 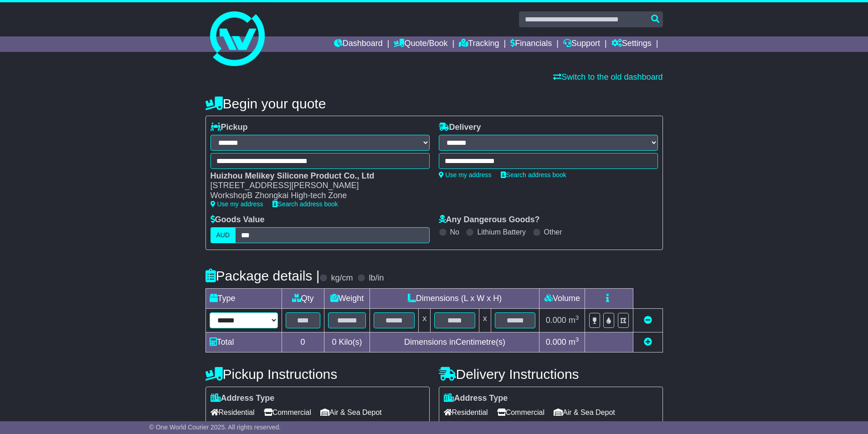 I want to click on span: © One World Courier 2025. All rights reserved., so click(x=215, y=427).